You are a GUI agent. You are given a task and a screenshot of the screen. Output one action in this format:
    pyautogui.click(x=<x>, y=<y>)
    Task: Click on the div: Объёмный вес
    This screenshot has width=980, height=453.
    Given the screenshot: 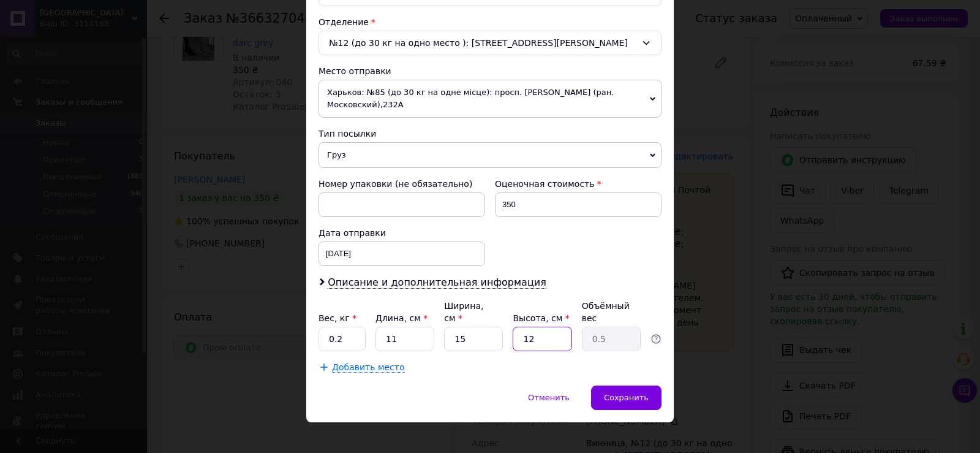 What is the action you would take?
    pyautogui.click(x=612, y=312)
    